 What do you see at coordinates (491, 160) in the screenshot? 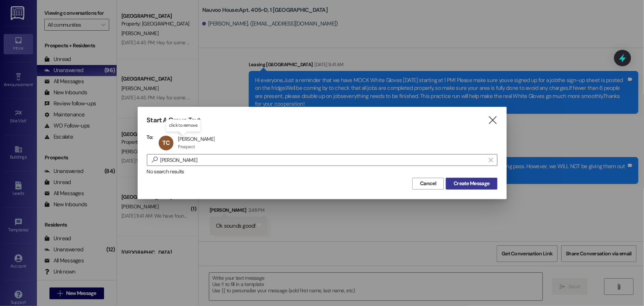
I see `button: Clear text` at bounding box center [491, 160].